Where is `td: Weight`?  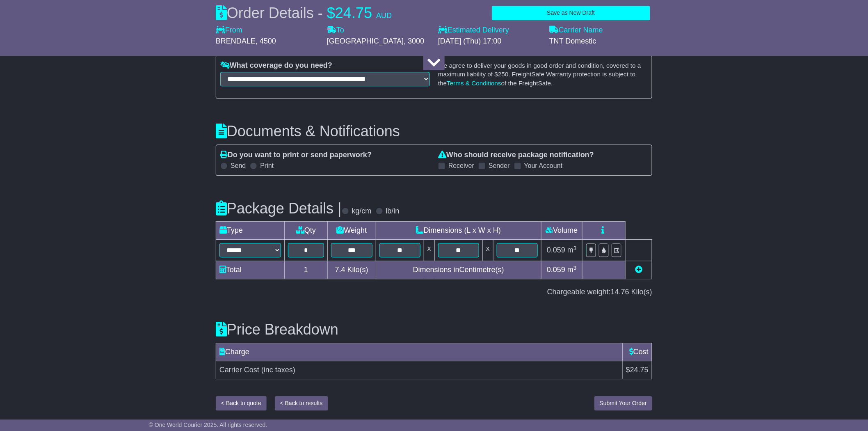
td: Weight is located at coordinates (352, 231).